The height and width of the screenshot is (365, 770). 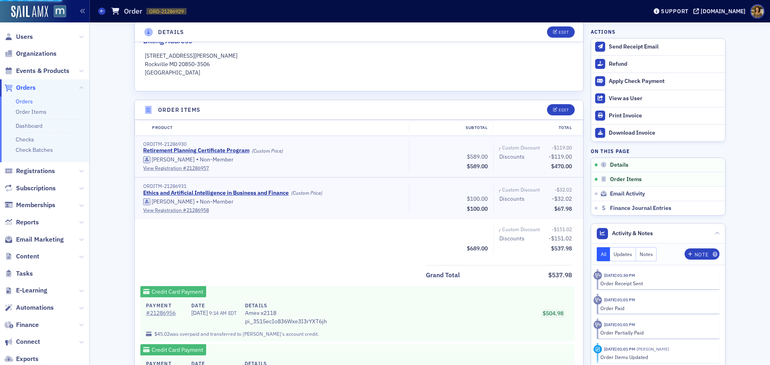 I want to click on span: Subscriptions, so click(x=36, y=188).